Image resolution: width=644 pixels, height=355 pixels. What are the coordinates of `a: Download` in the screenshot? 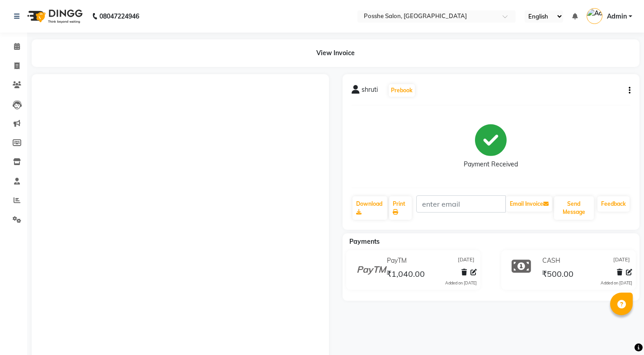 It's located at (370, 208).